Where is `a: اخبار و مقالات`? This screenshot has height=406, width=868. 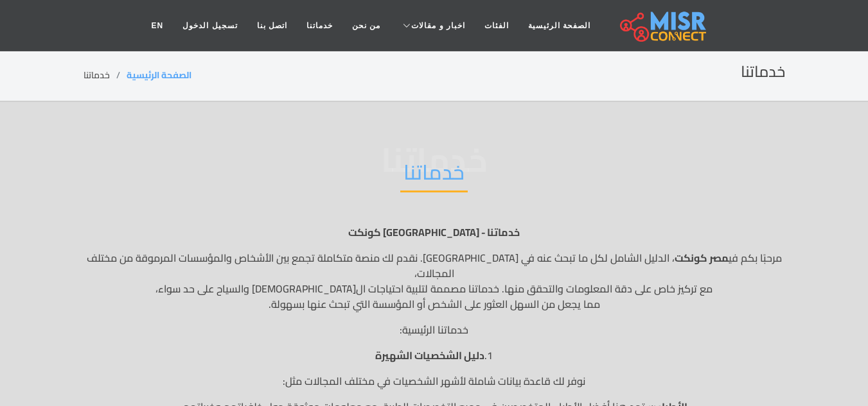
a: اخبار و مقالات is located at coordinates (432, 26).